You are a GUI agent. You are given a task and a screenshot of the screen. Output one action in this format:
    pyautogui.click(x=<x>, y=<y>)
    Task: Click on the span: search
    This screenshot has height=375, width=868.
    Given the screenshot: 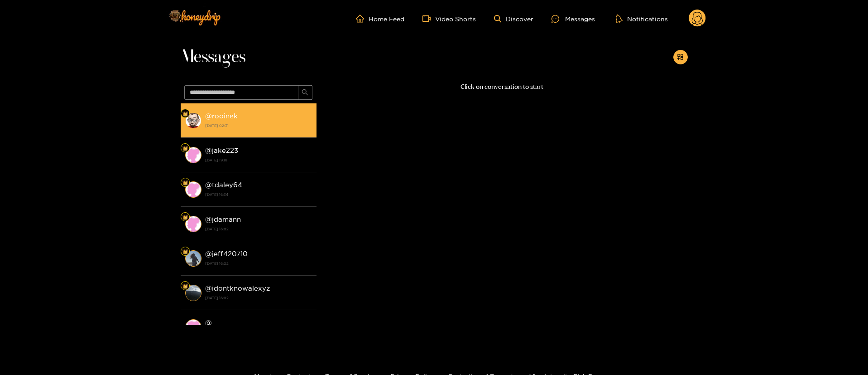 What is the action you would take?
    pyautogui.click(x=305, y=92)
    